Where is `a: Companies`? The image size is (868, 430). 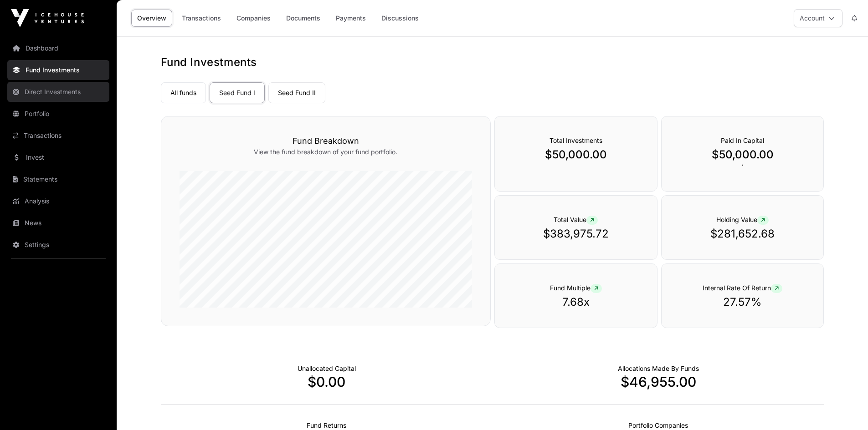 a: Companies is located at coordinates (254, 18).